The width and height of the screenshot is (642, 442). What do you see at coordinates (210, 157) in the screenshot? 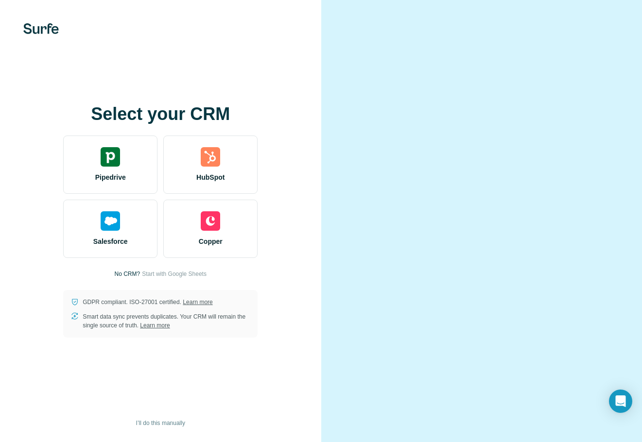
I see `img: hubspot's logo` at bounding box center [210, 157].